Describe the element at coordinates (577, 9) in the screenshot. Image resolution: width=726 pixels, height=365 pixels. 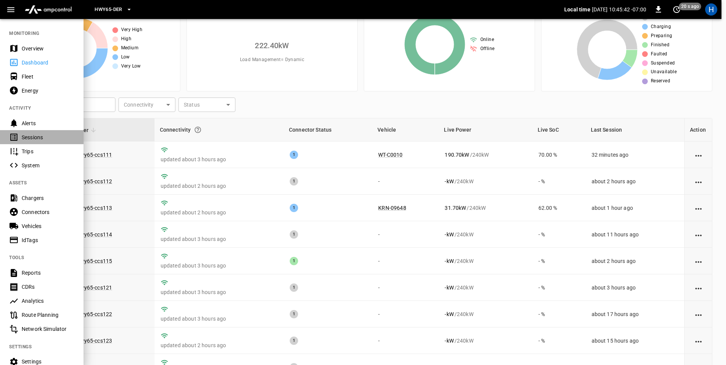
I see `p: Local time` at that location.